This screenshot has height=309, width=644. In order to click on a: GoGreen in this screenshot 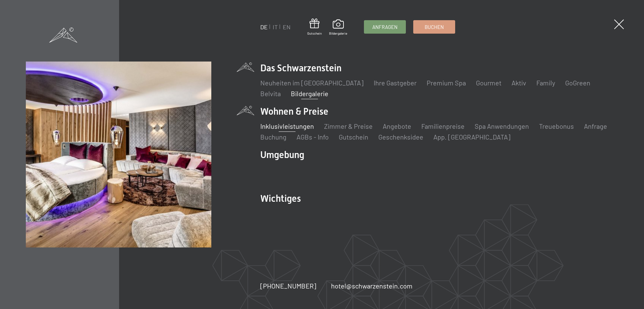, I will do `click(578, 83)`.